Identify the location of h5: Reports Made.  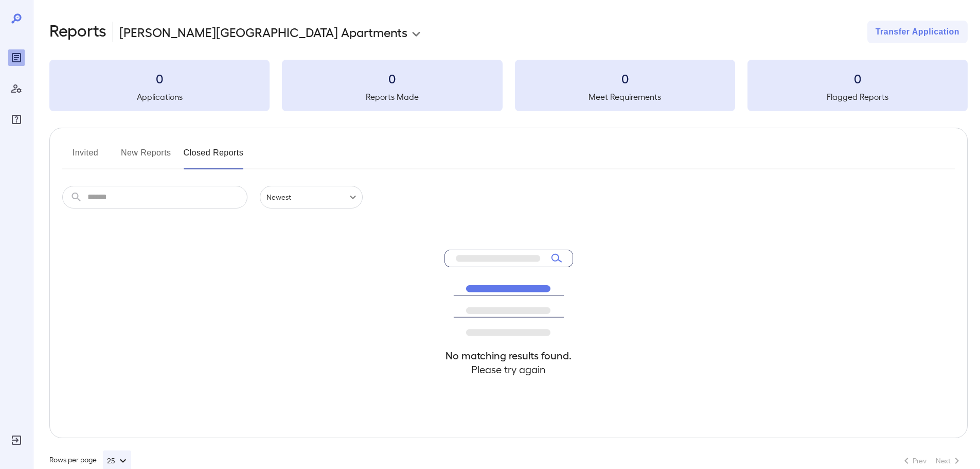
(392, 97).